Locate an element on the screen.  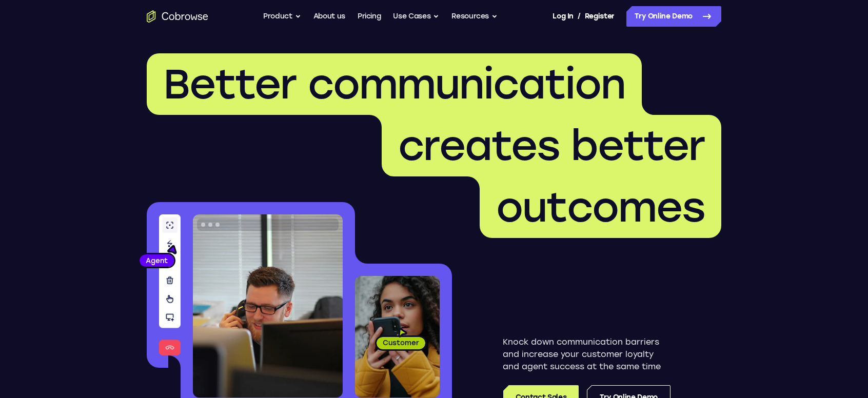
img: A customer support agent talking on the phone is located at coordinates (268, 306).